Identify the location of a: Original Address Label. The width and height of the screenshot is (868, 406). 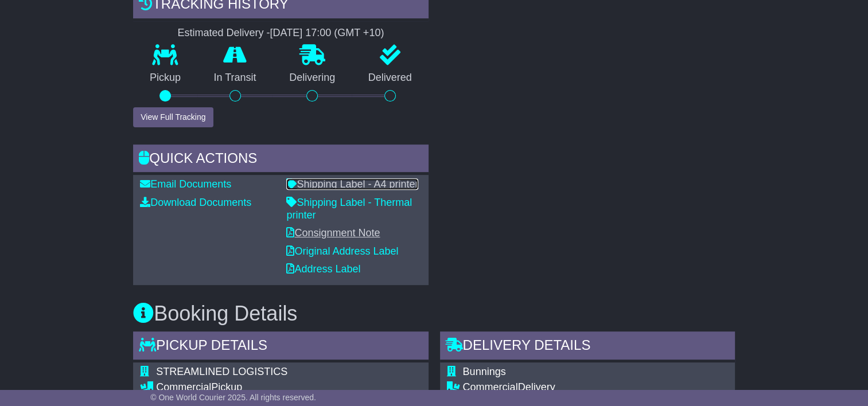
(342, 251).